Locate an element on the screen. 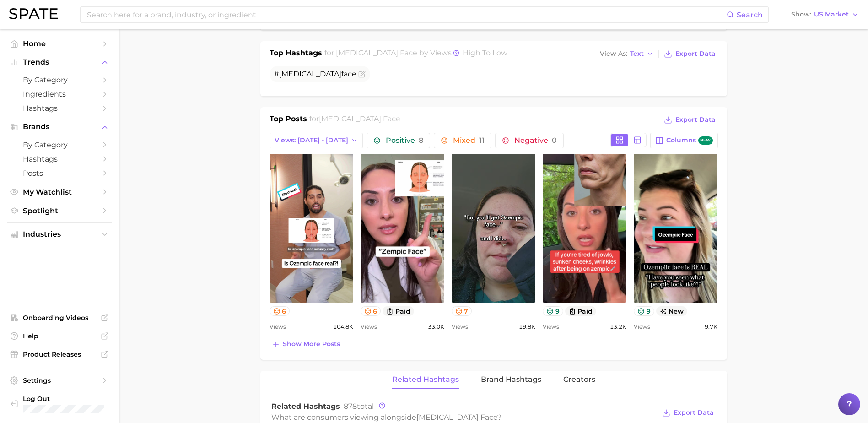 This screenshot has width=868, height=423. span: Industries is located at coordinates (59, 235).